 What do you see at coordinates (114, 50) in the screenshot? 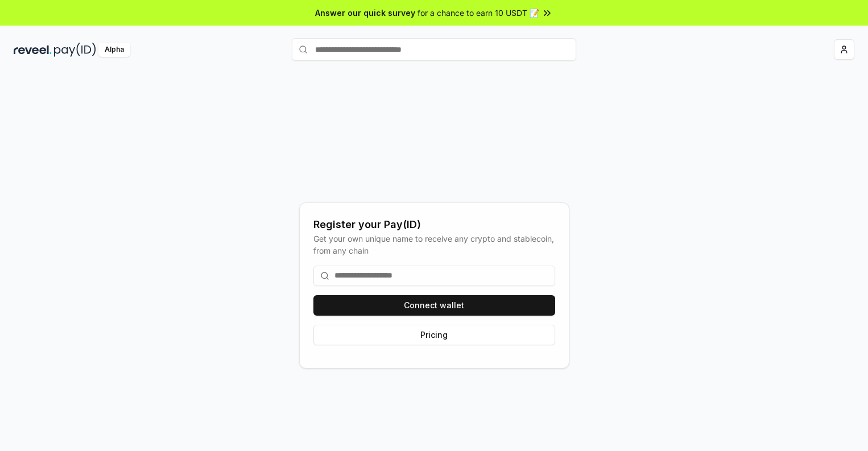
I see `div: Alpha` at bounding box center [114, 50].